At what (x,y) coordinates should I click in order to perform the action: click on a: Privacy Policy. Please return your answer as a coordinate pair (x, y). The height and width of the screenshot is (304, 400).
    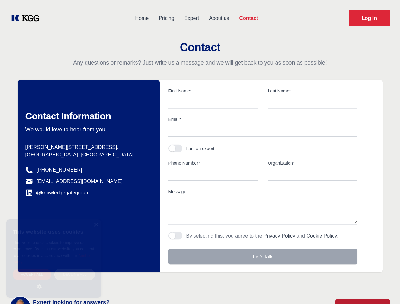
    Looking at the image, I should click on (279, 235).